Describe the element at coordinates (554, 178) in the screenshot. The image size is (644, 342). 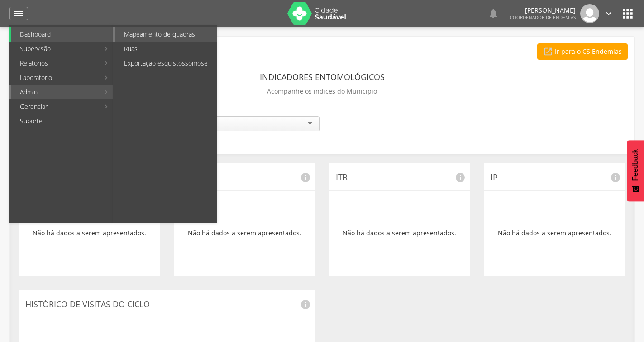
I see `p: IP` at that location.